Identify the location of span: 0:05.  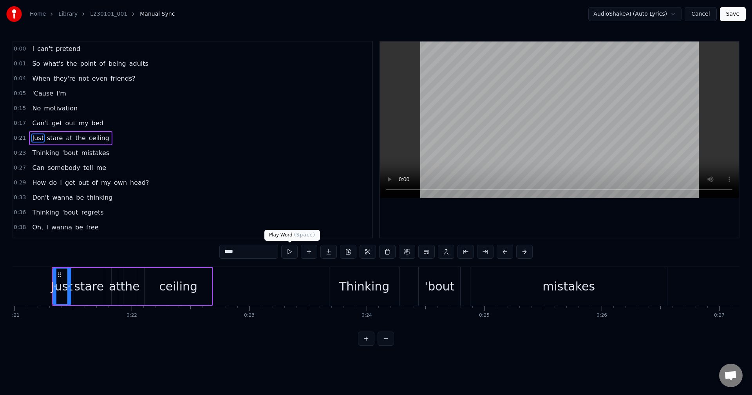
(20, 94).